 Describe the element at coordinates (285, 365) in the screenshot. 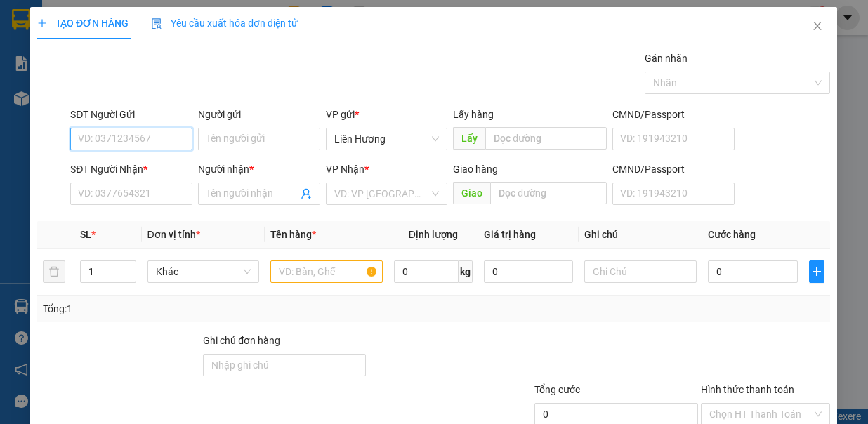

I see `input: Ghi chú đơn hàng` at that location.